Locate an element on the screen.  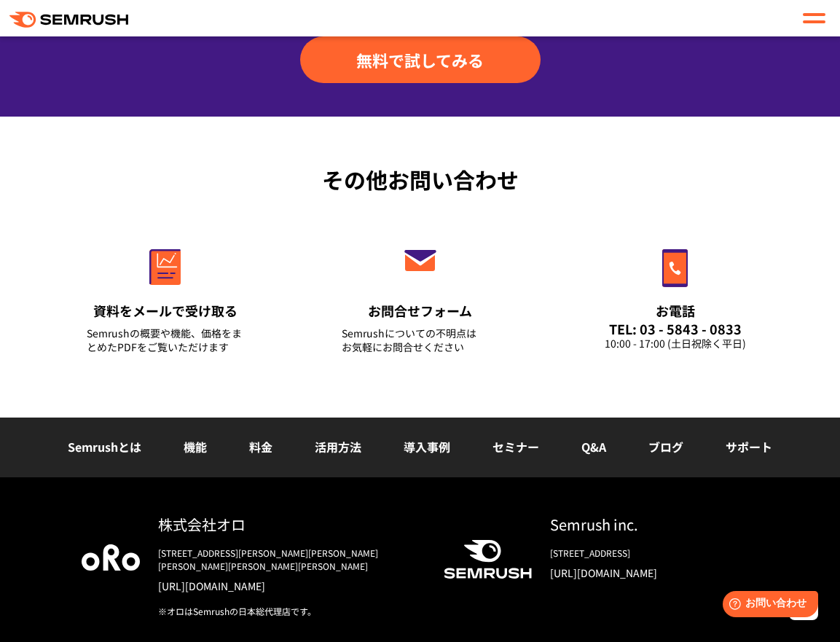
a: ブログ is located at coordinates (666, 447).